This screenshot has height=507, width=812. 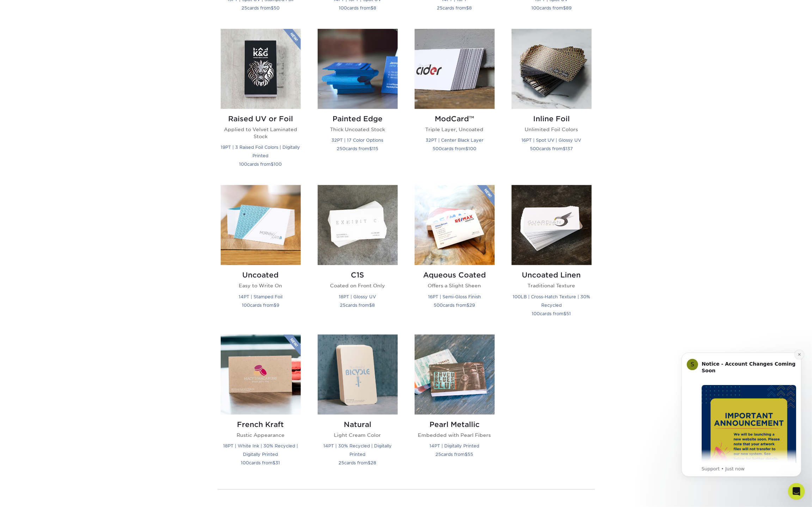 I want to click on p: Applied to Velvet Laminated Stock, so click(x=260, y=133).